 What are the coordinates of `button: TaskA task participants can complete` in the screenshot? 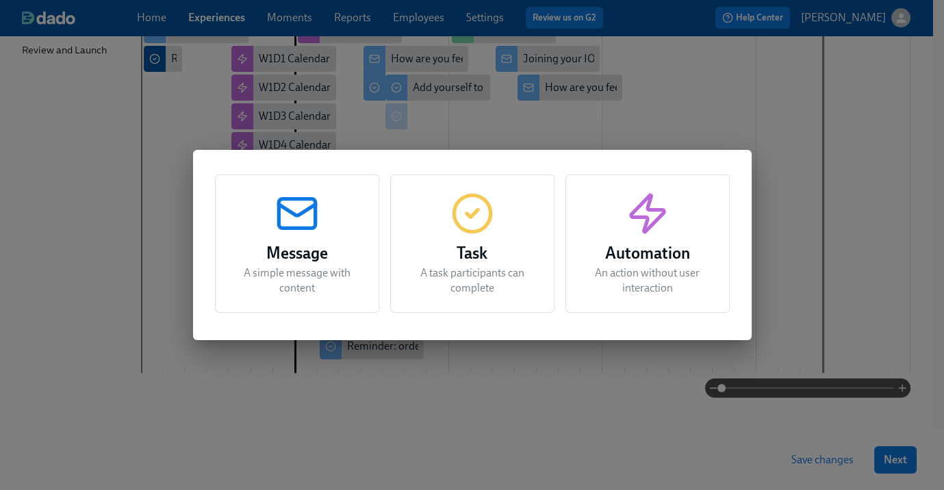 It's located at (472, 244).